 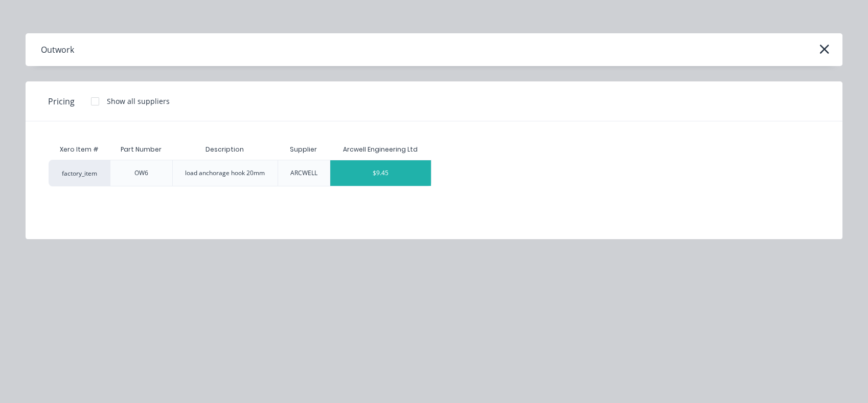 What do you see at coordinates (304, 173) in the screenshot?
I see `div: ARCWELL` at bounding box center [304, 173].